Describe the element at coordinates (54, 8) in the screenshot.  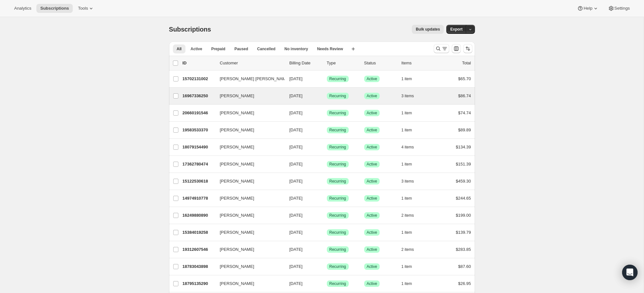
I see `button: Subscriptions` at that location.